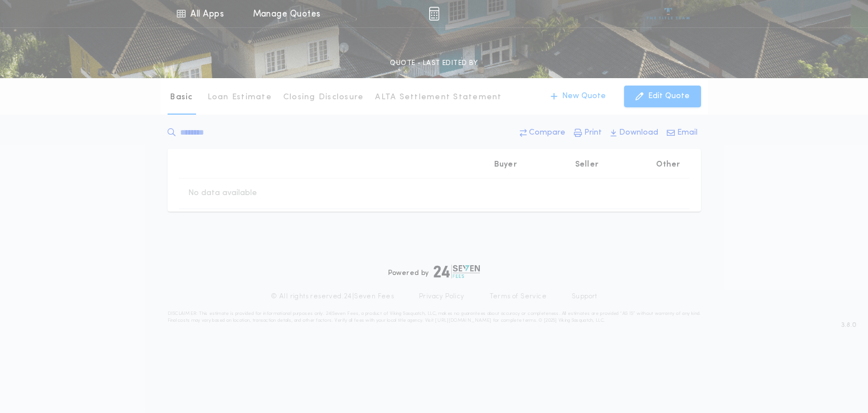 The width and height of the screenshot is (868, 413). I want to click on span: 3.8.0, so click(849, 325).